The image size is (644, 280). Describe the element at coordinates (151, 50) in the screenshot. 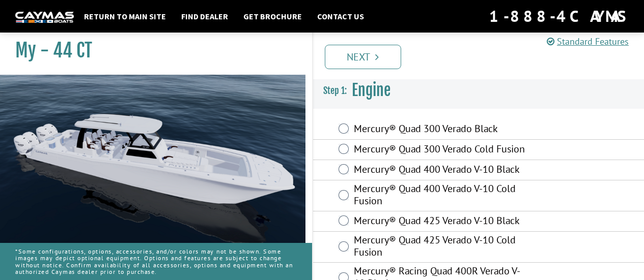

I see `h1: My - 44 CT` at that location.